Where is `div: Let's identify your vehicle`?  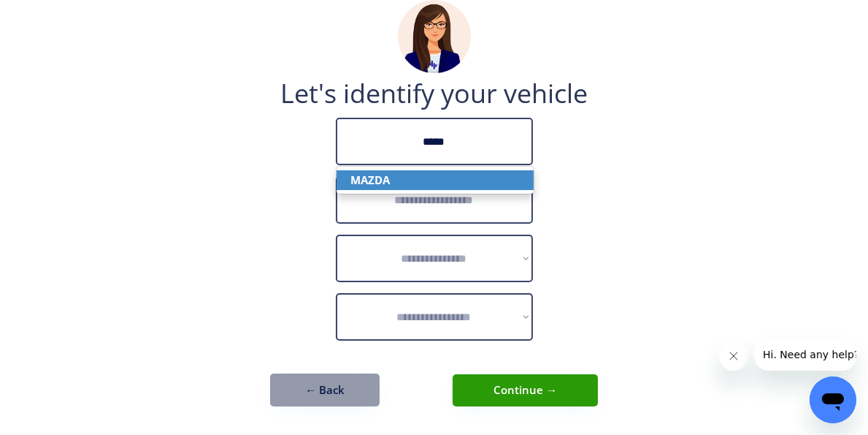 div: Let's identify your vehicle is located at coordinates (434, 93).